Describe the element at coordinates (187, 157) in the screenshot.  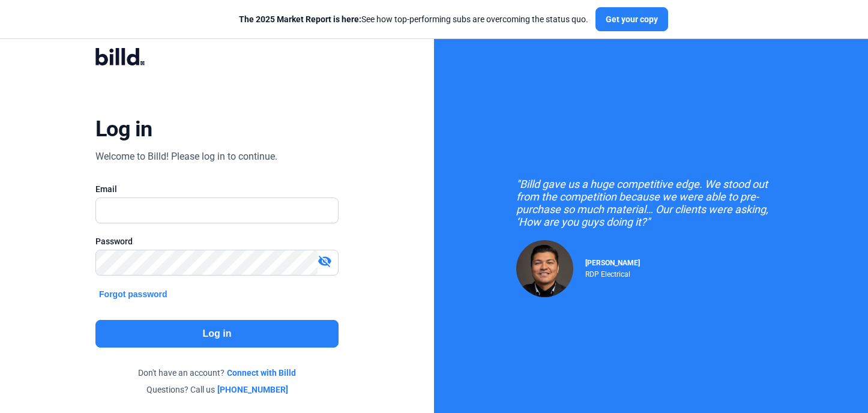
I see `div: Welcome to Billd! Please log in to continue.` at that location.